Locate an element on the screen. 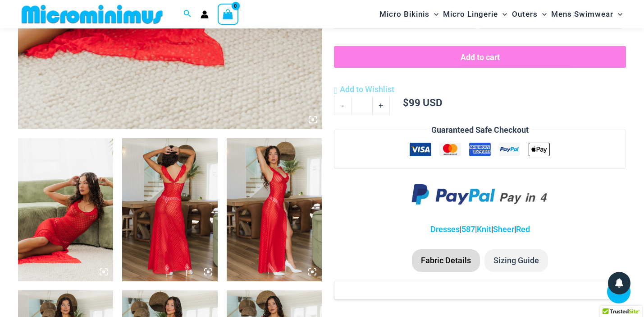  a: Add to Wishlist is located at coordinates (364, 89).